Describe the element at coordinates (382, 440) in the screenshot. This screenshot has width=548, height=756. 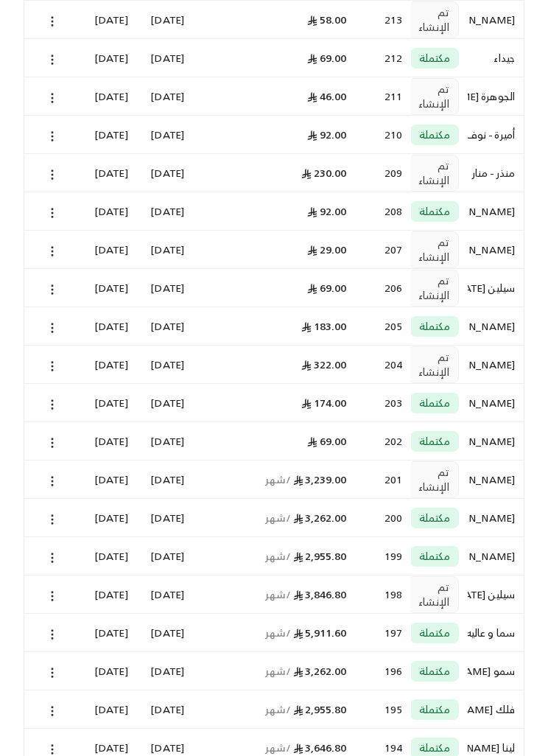
I see `div: 202` at that location.